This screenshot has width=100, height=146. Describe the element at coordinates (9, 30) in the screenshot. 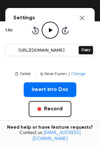

I see `button: 1.0x` at that location.